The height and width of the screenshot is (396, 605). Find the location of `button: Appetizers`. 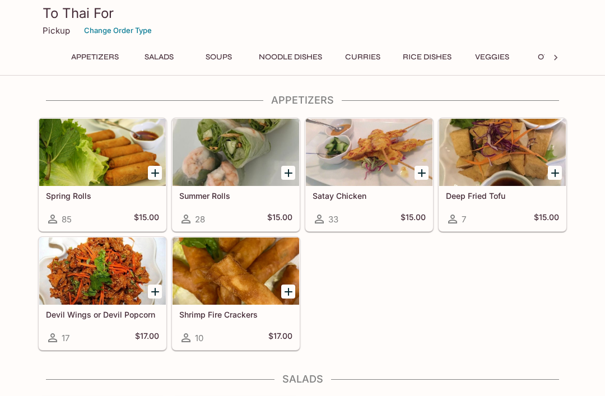

button: Appetizers is located at coordinates (95, 57).